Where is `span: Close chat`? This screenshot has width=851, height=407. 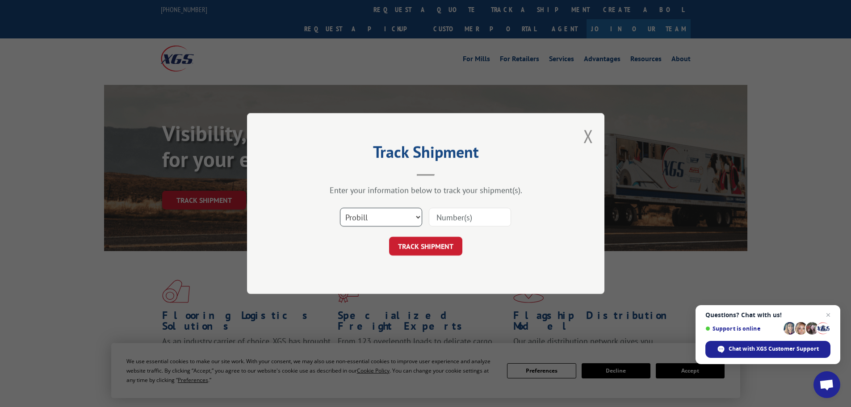 span: Close chat is located at coordinates (828, 315).